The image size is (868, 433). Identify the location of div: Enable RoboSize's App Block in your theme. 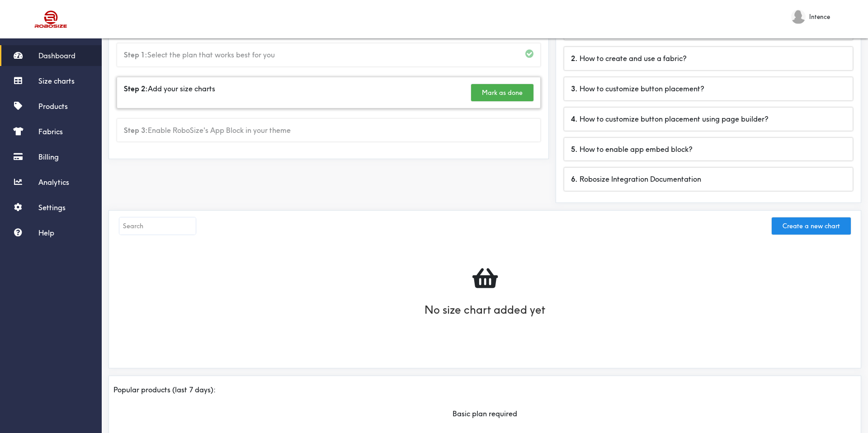
(329, 130).